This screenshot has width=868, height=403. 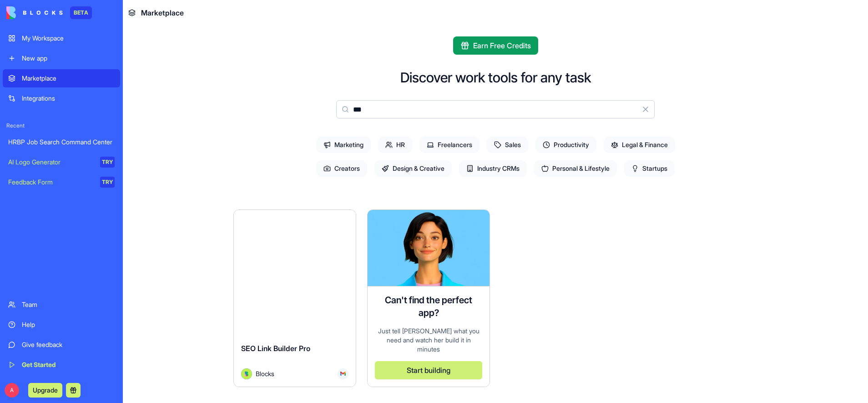 I want to click on button: Upgrade, so click(x=45, y=390).